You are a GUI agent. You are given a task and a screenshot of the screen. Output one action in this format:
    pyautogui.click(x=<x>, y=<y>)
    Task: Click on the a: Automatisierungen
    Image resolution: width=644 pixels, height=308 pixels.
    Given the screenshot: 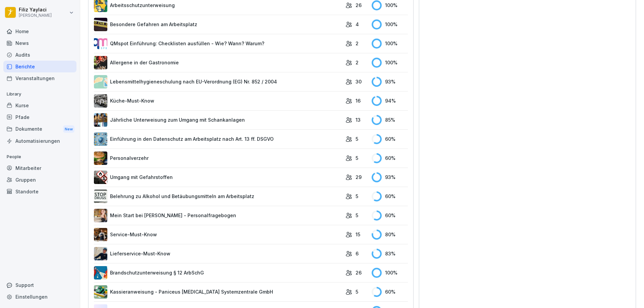 What is the action you would take?
    pyautogui.click(x=40, y=141)
    